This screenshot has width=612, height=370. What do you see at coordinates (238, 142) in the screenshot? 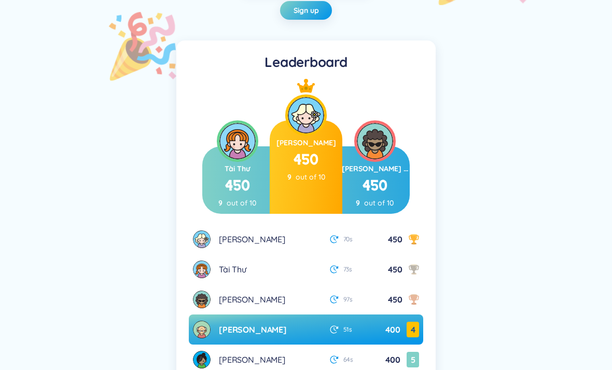
I see `img: avatar12.7b87b4f5.svg` at bounding box center [238, 142].